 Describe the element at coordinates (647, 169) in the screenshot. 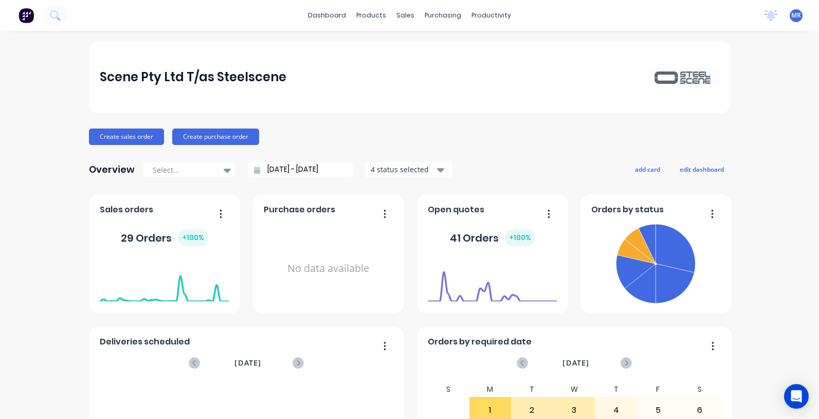

I see `button: add card` at that location.